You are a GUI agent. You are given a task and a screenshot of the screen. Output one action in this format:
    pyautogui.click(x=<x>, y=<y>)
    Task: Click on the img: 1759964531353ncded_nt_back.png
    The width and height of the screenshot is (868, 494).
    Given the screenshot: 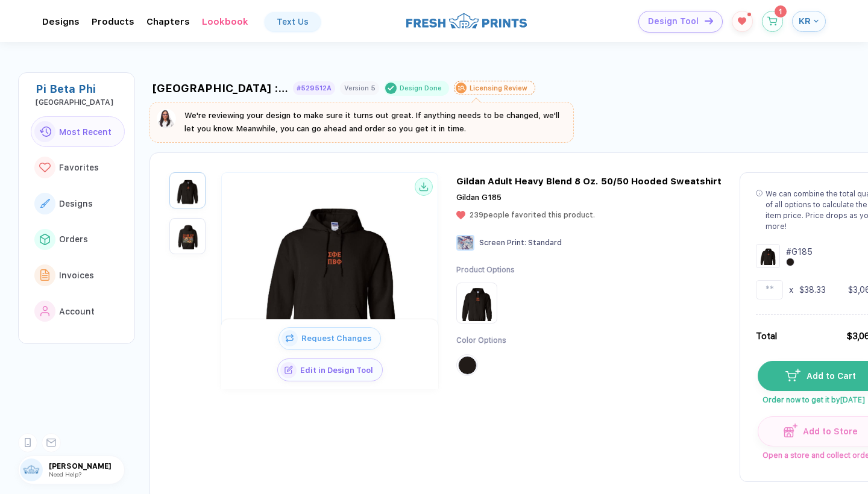 What is the action you would take?
    pyautogui.click(x=187, y=236)
    